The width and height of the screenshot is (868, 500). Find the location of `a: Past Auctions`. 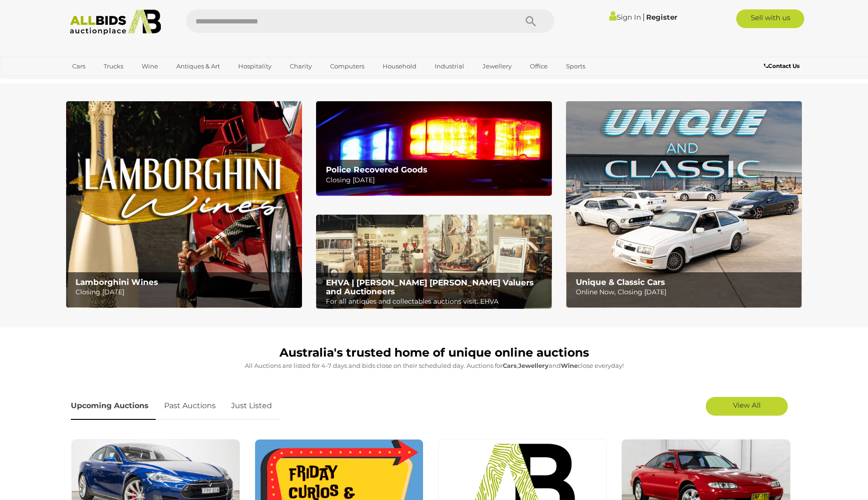

a: Past Auctions is located at coordinates (190, 406).